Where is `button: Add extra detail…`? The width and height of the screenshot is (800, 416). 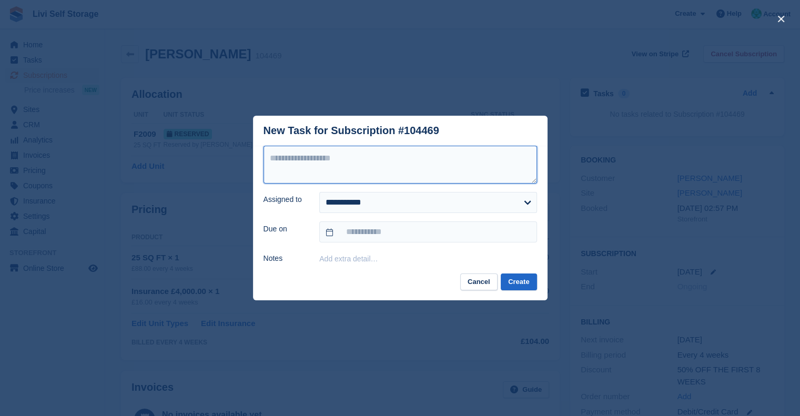
button: Add extra detail… is located at coordinates (348, 259).